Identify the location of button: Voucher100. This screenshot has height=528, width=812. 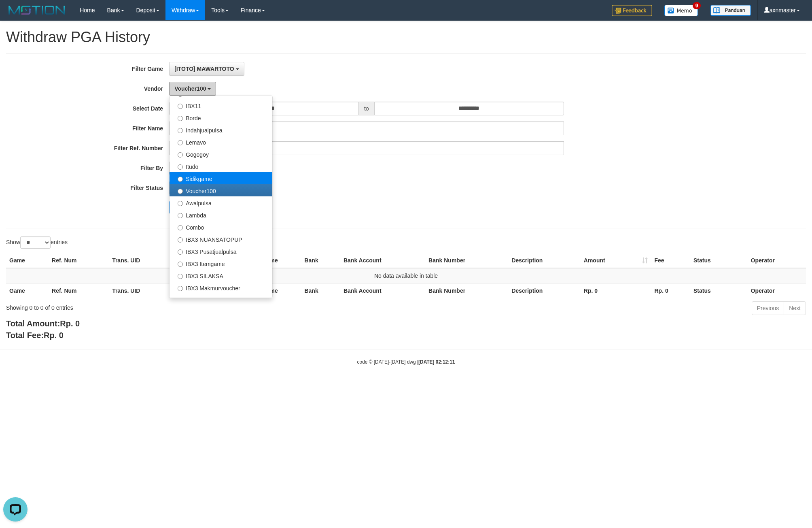
(193, 89).